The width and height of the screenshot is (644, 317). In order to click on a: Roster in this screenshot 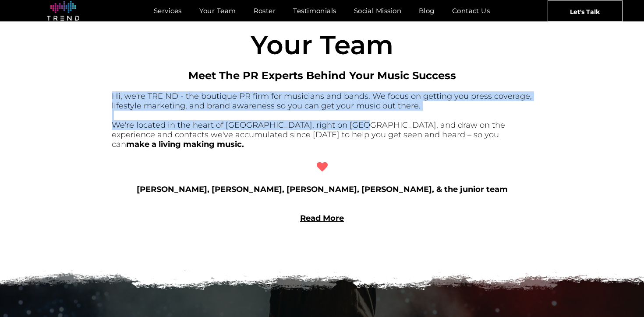, I will do `click(265, 10)`.